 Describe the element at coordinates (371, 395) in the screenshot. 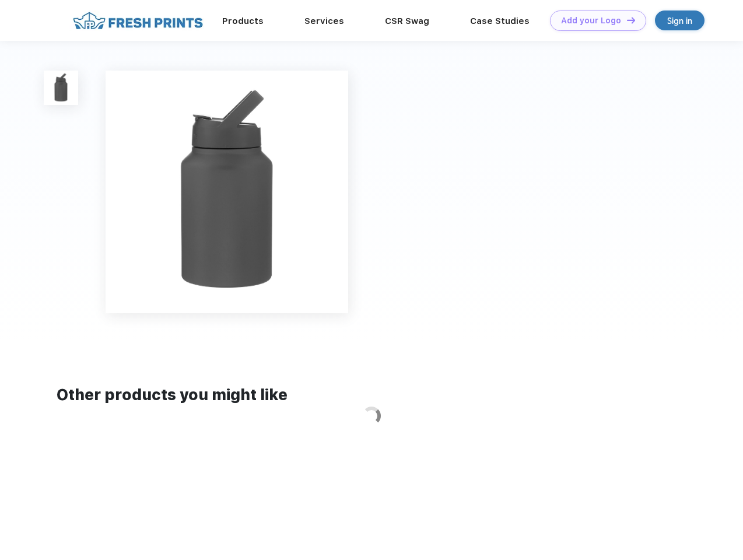

I see `div: Other products you might like` at that location.